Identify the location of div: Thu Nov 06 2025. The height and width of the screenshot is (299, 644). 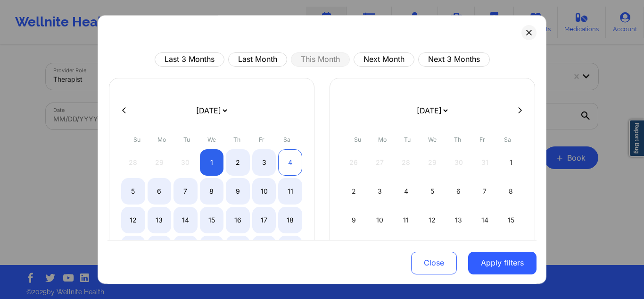
(458, 191).